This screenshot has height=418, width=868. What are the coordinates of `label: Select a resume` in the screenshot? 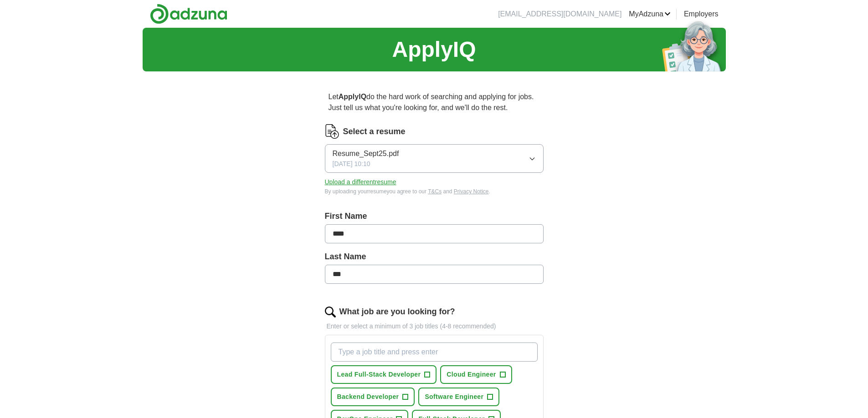 It's located at (374, 131).